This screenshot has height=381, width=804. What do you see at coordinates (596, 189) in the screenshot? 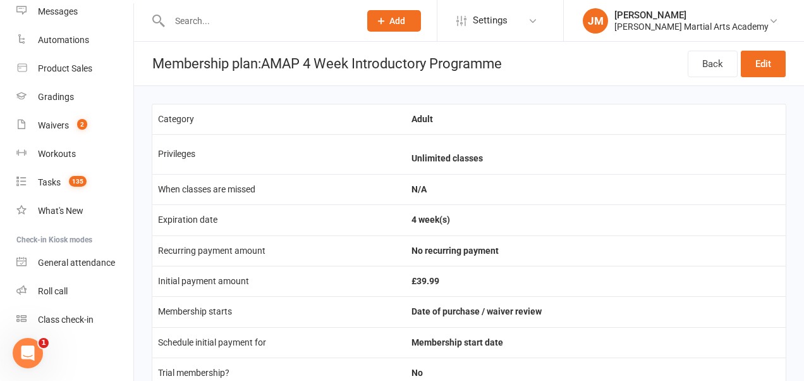
I see `td: N/A` at bounding box center [596, 189].